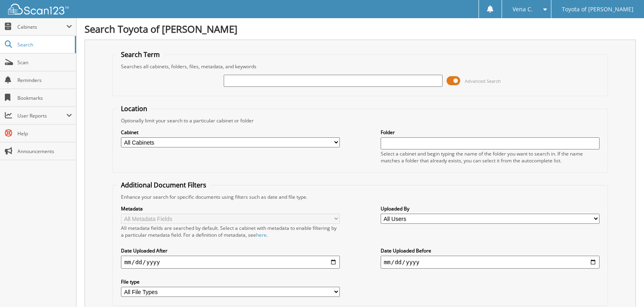 This screenshot has width=644, height=307. What do you see at coordinates (623, 288) in the screenshot?
I see `div: Chat Widget` at bounding box center [623, 288].